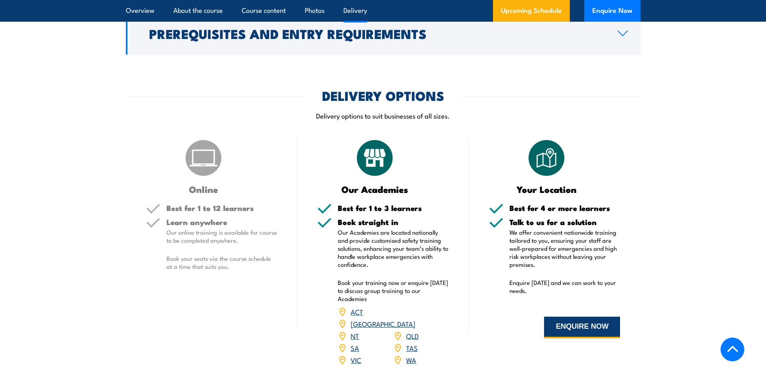  What do you see at coordinates (393, 249) in the screenshot?
I see `p: Our Academies are located nationally and provide customised safety training solutions, enhancing ...` at bounding box center [393, 249].